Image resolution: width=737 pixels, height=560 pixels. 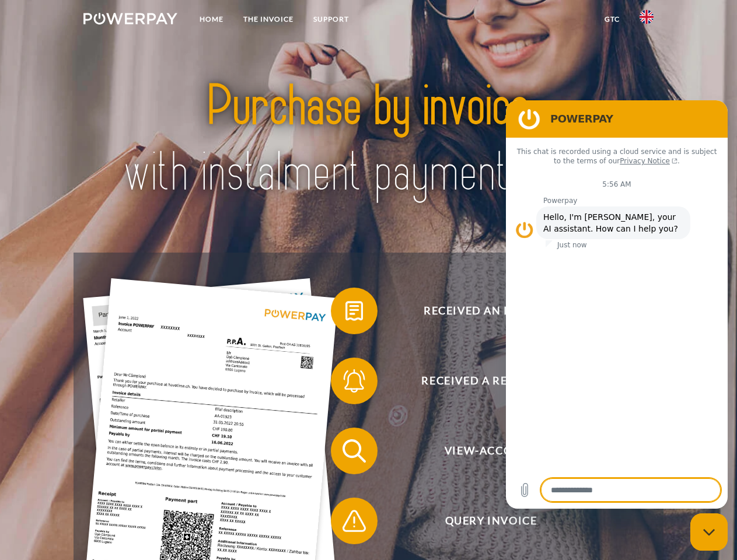 What do you see at coordinates (483, 520) in the screenshot?
I see `a: Query Invoice` at bounding box center [483, 520].